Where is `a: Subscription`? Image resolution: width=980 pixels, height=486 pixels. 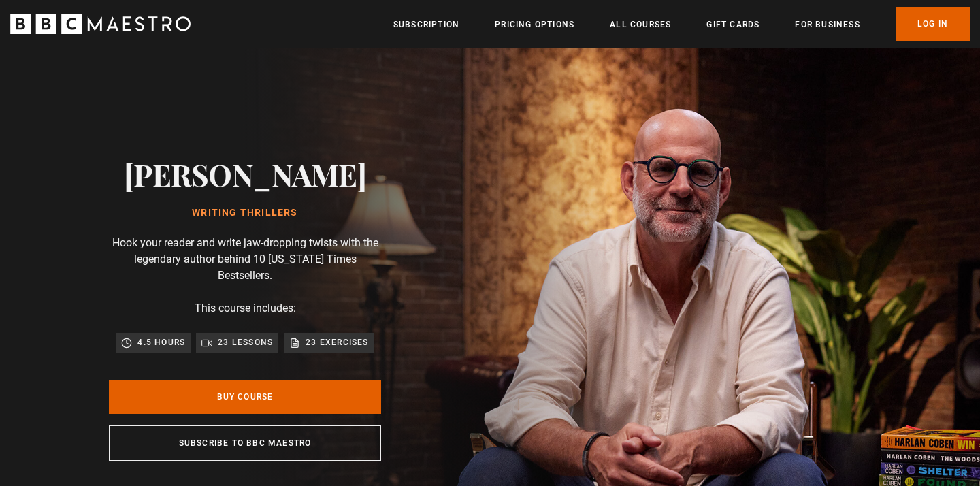 a: Subscription is located at coordinates (426, 25).